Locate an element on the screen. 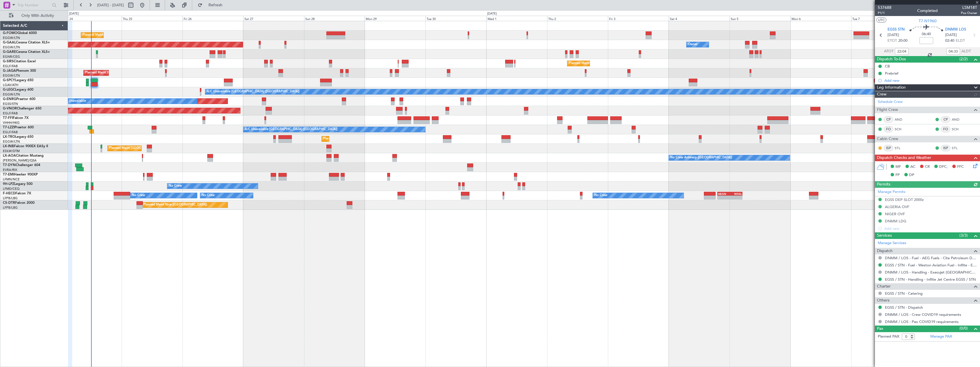 This screenshot has width=980, height=367. div: WSSL is located at coordinates (736, 194).